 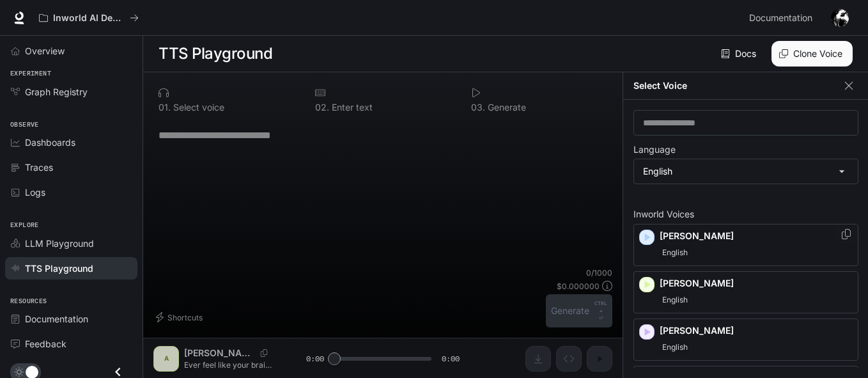 What do you see at coordinates (840, 18) in the screenshot?
I see `img: User avatar` at bounding box center [840, 18].